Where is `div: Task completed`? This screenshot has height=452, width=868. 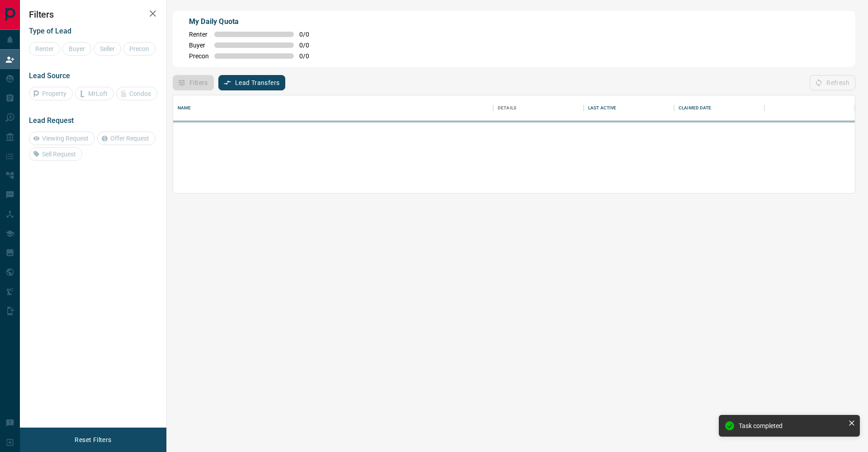
div: Task completed is located at coordinates (792, 426).